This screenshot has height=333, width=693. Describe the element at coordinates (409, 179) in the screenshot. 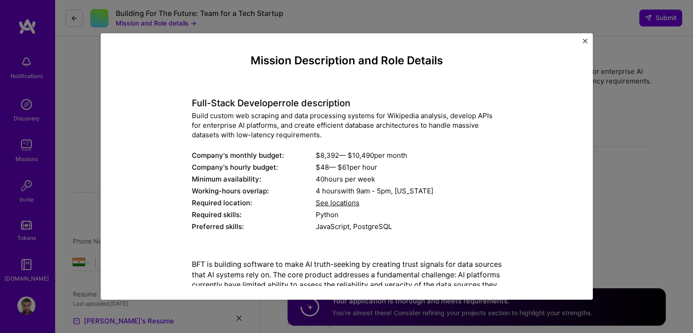

I see `div: 40 hours per week` at that location.